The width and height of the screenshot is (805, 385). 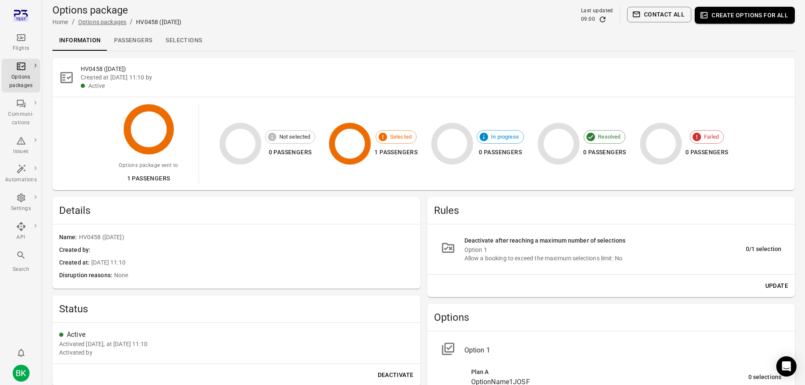 What do you see at coordinates (117, 22) in the screenshot?
I see `nav: Breadcrumbs` at bounding box center [117, 22].